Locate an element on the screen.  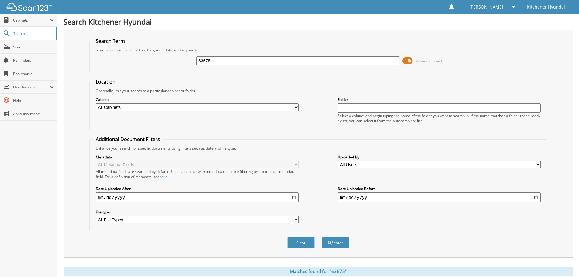
div: Optionally limit your search to a particular cabinet or folder is located at coordinates (318, 91).